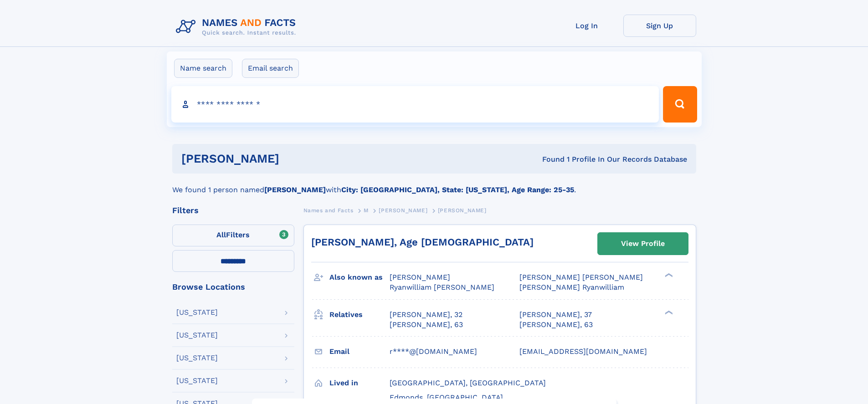 Image resolution: width=868 pixels, height=404 pixels. I want to click on div: Browse Locations, so click(233, 287).